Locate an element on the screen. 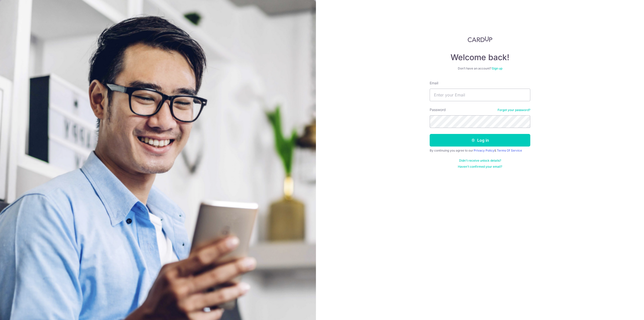  a: Privacy Policy is located at coordinates (484, 150).